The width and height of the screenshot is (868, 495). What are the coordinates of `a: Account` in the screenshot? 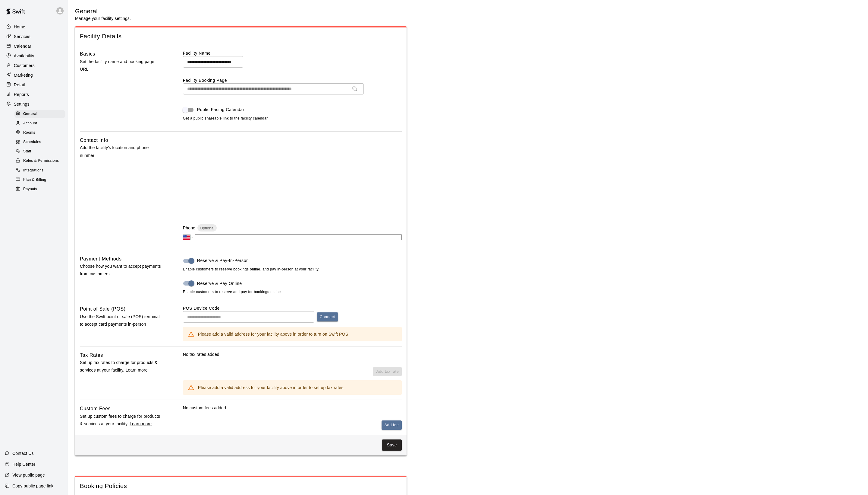 It's located at (41, 123).